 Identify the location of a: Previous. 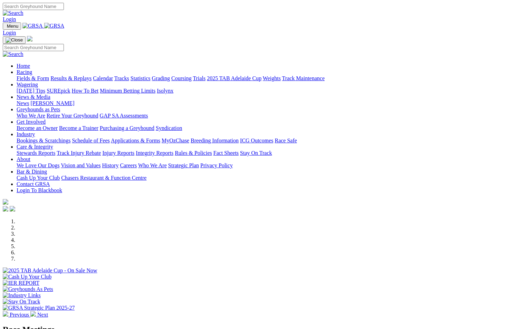
(17, 314).